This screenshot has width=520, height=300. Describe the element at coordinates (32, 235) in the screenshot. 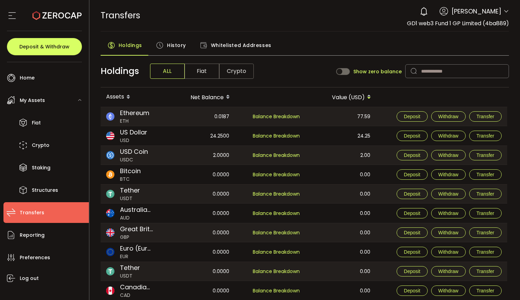

I see `span: Reporting` at that location.